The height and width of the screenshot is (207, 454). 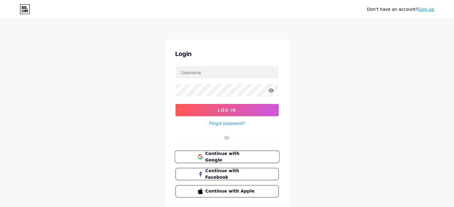 What do you see at coordinates (227, 174) in the screenshot?
I see `button: Continue with Facebook` at bounding box center [227, 174].